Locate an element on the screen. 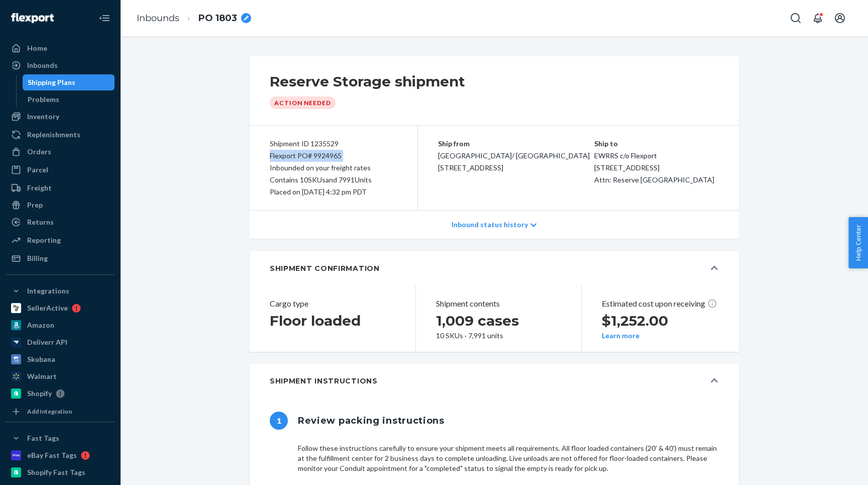  div: Prep is located at coordinates (34, 205).